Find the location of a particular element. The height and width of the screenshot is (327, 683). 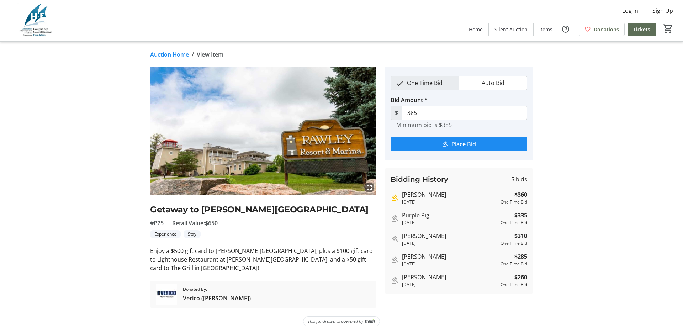

mat-icon: Highest bid is located at coordinates (395, 198).